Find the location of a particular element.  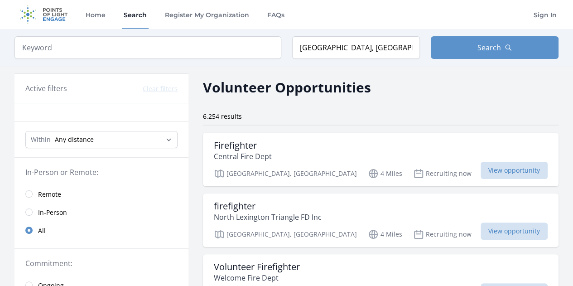

legend: Commitment: is located at coordinates (102, 263).